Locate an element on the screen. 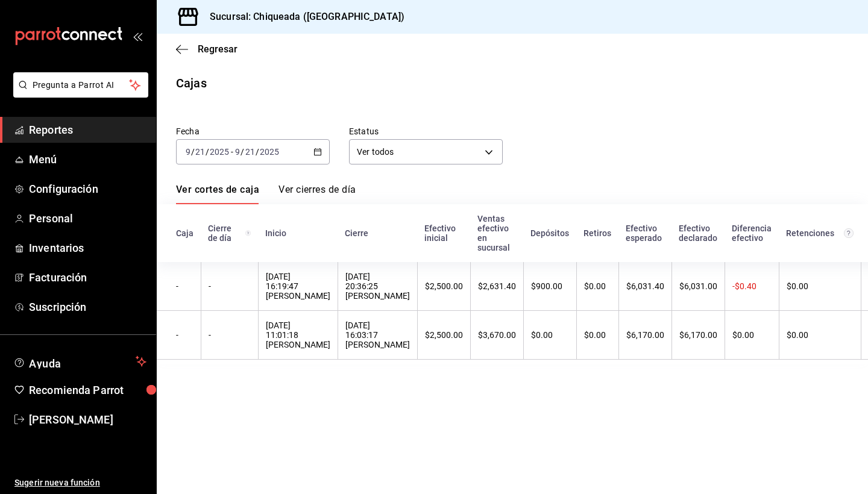 This screenshot has height=494, width=868. div: Retenciones is located at coordinates (820, 233).